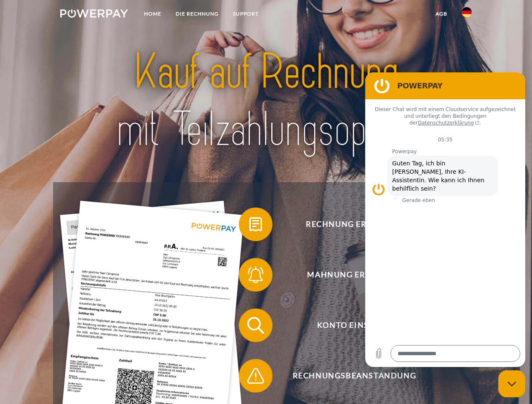  Describe the element at coordinates (255, 224) in the screenshot. I see `img: qb_bill.svg` at that location.